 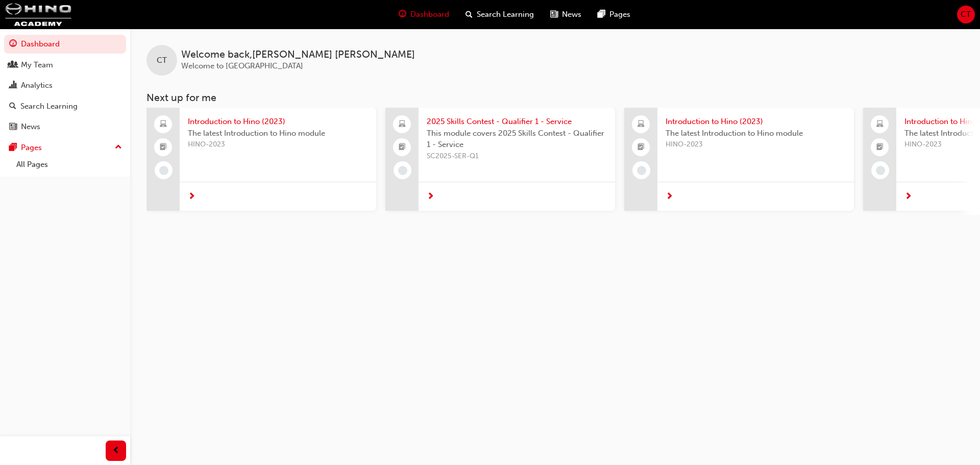 What do you see at coordinates (423, 14) in the screenshot?
I see `a: guage-iconDashboard` at bounding box center [423, 14].